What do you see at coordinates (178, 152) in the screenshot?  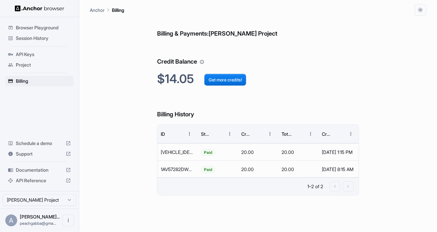 I see `div: 85164449FW5142242` at bounding box center [178, 152].